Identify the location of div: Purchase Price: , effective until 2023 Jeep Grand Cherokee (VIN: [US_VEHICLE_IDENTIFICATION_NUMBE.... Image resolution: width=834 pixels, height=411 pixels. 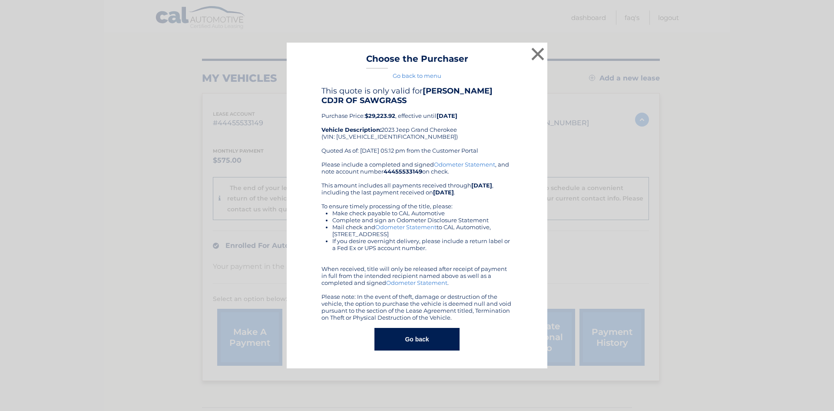
(417, 123).